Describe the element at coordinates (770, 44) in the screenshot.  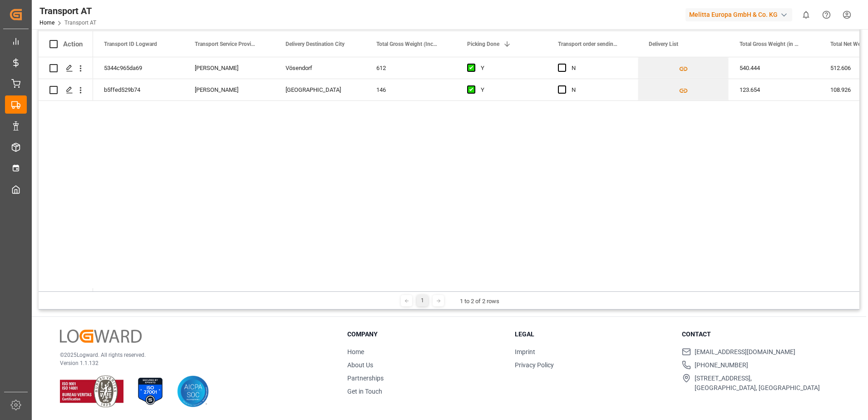
I see `span: Total Gross Weight (in KG)` at that location.